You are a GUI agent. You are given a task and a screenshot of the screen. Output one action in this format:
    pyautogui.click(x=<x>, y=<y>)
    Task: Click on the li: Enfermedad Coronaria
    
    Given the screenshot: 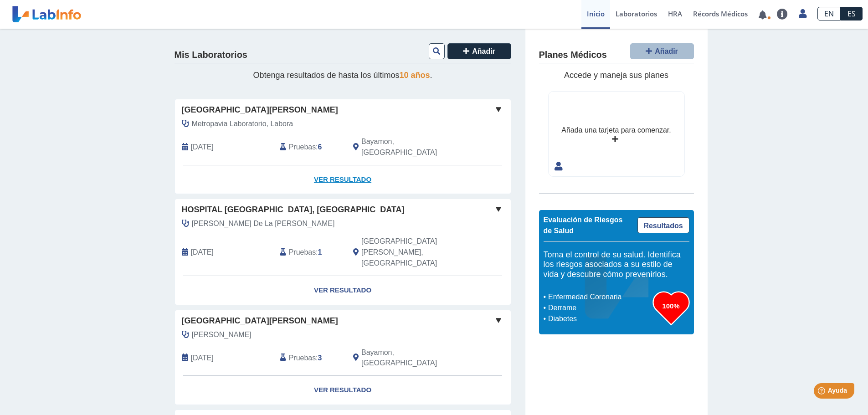 What is the action you would take?
    pyautogui.click(x=600, y=297)
    